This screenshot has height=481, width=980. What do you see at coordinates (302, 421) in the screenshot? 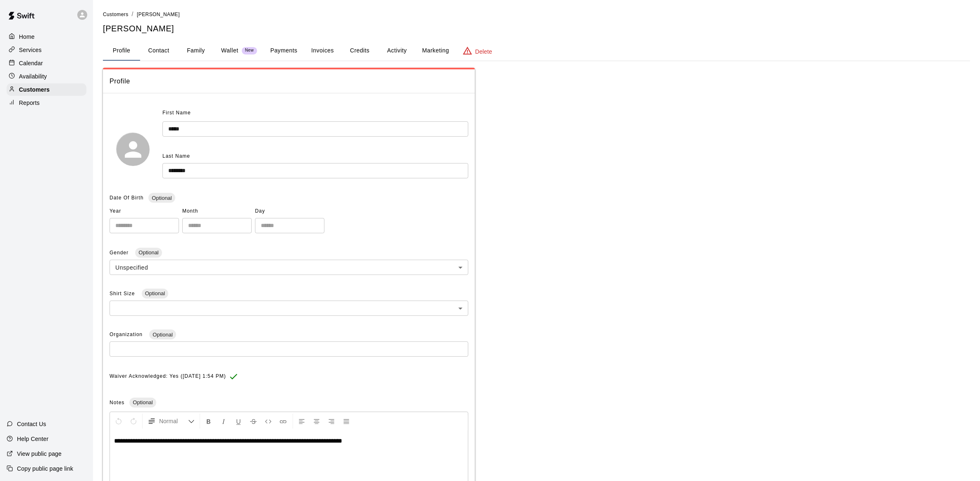
I see `button: Left Align` at bounding box center [302, 421].